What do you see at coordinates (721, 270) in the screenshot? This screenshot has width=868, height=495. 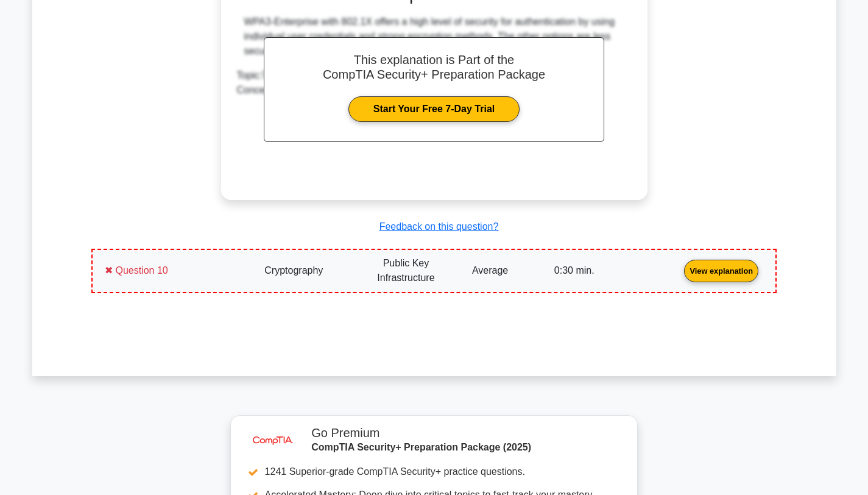 I see `a: View explanation` at bounding box center [721, 270].